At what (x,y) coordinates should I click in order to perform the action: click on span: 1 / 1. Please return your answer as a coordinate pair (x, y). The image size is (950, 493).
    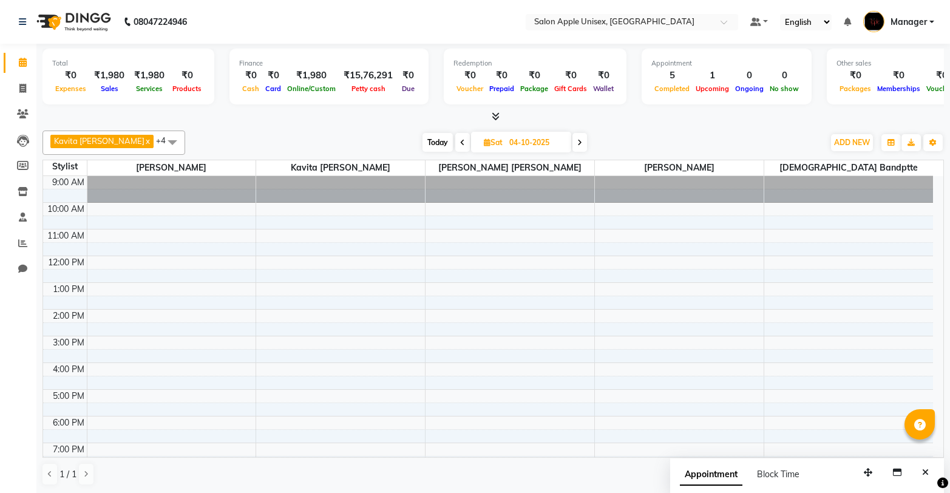
    Looking at the image, I should click on (68, 474).